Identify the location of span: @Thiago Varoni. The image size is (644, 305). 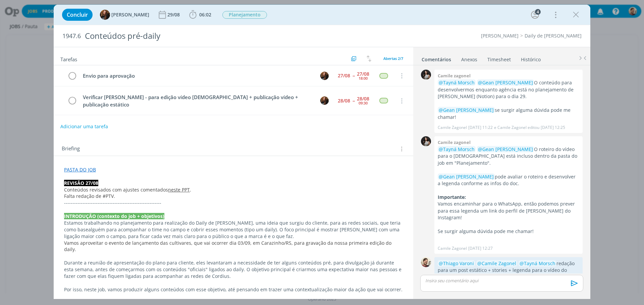
(456, 263).